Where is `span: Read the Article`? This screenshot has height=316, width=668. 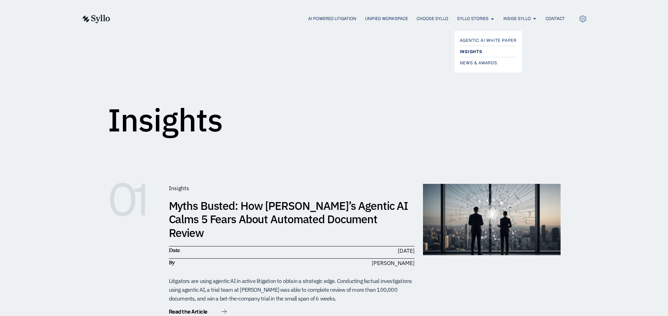 span: Read the Article is located at coordinates (188, 311).